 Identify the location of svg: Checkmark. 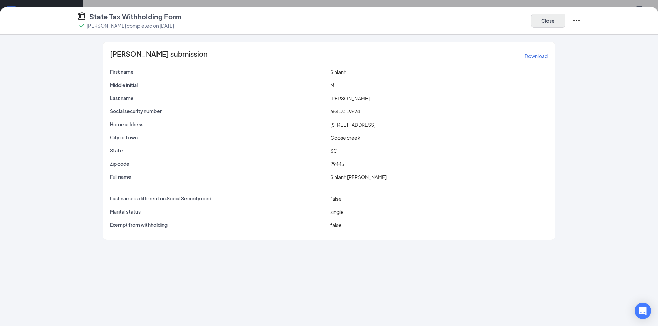
(82, 26).